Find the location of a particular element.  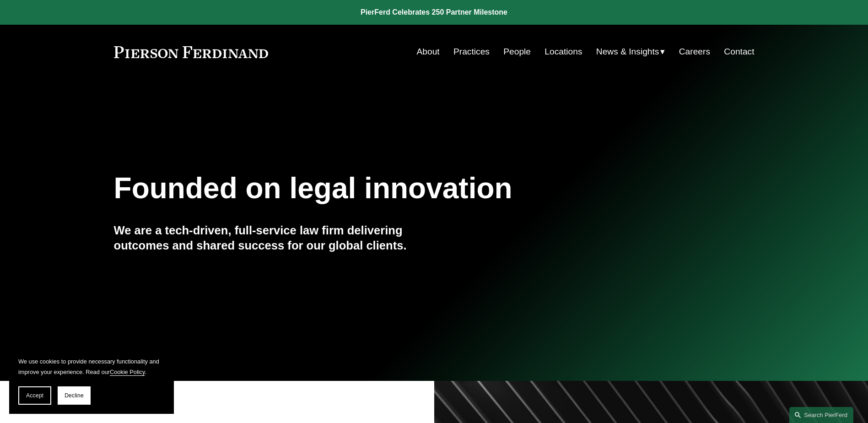

p: We use cookies to provide necessary functionality and improve your experience. Read our . is located at coordinates (92, 367).